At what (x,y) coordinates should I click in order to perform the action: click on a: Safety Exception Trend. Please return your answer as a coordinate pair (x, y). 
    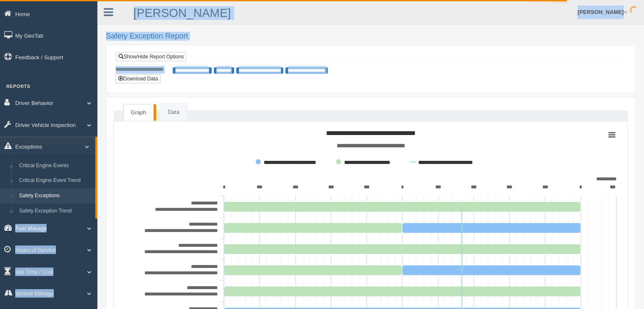
    Looking at the image, I should click on (55, 211).